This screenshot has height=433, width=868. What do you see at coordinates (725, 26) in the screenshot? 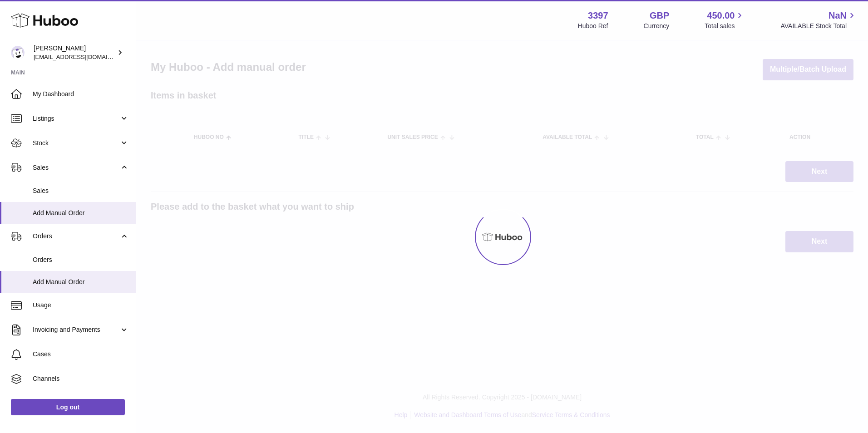
I see `span: Total sales` at bounding box center [725, 26].